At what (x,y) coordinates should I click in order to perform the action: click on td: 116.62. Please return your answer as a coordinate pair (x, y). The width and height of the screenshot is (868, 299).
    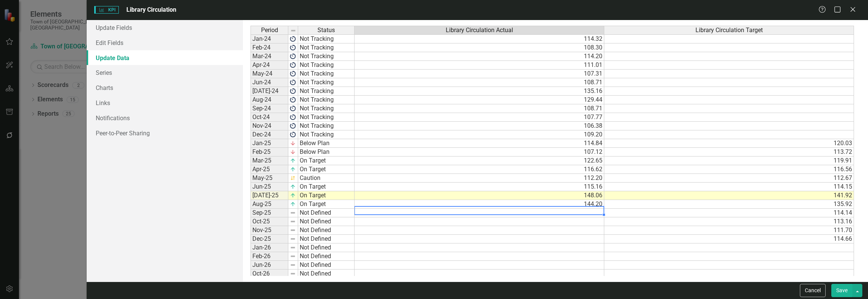
    Looking at the image, I should click on (479, 169).